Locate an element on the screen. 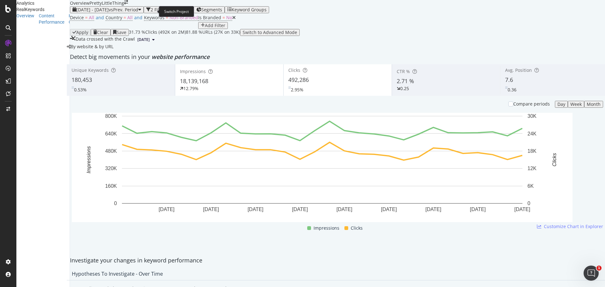 This screenshot has height=287, width=605. div: Switch Project is located at coordinates (176, 11).